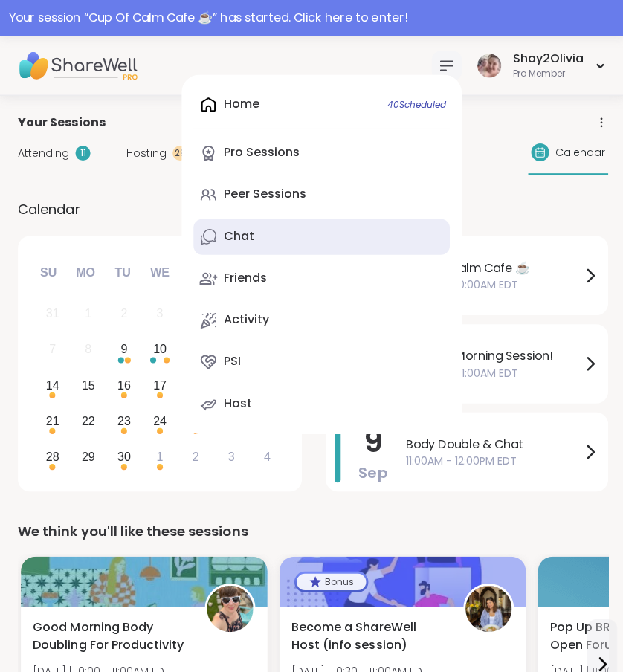  I want to click on div: Not available Wednesday, September 3rd, 2025, so click(159, 312).